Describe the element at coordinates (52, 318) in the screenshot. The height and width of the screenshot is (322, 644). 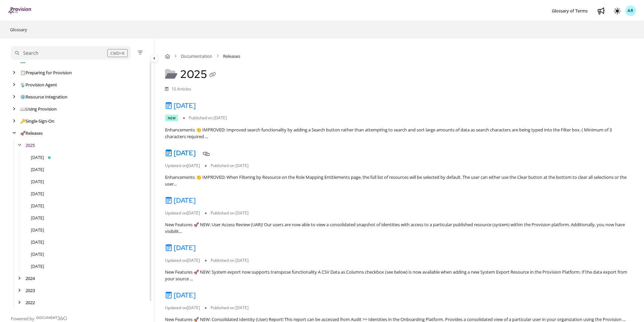
I see `img: Document360` at that location.